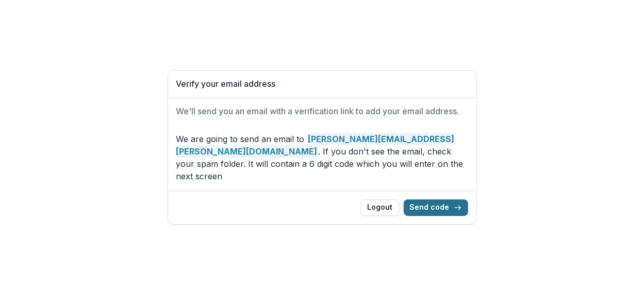  Describe the element at coordinates (322, 83) in the screenshot. I see `h1: Verify your email address` at that location.